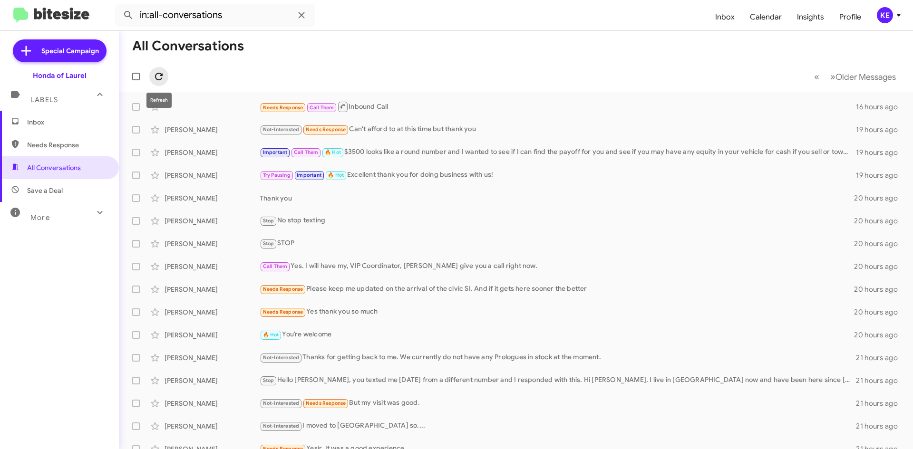 The width and height of the screenshot is (913, 449). I want to click on button: Next, so click(863, 77).